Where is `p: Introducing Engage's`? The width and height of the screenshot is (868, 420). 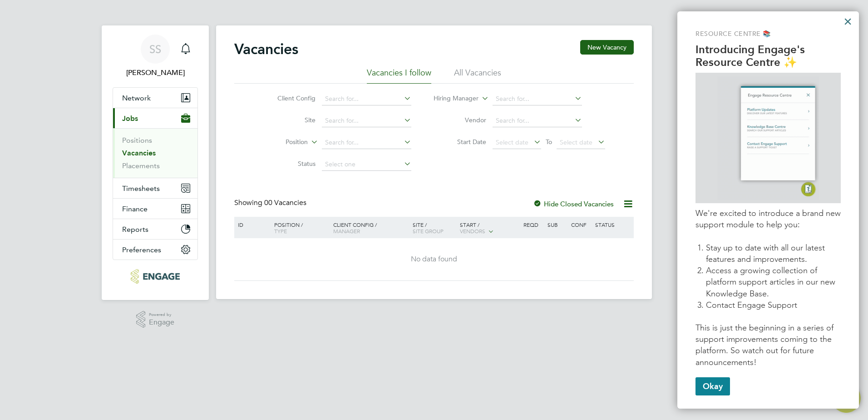 p: Introducing Engage's is located at coordinates (768, 50).